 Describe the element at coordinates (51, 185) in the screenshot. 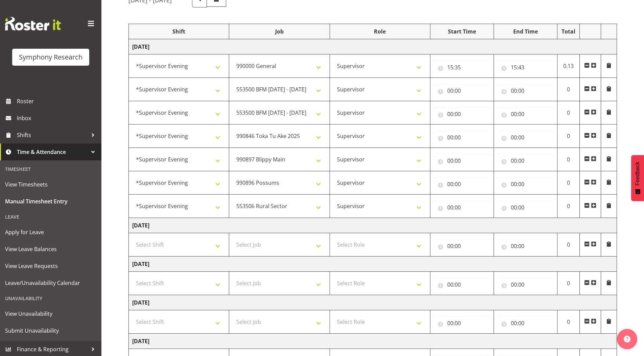

I see `a: View Timesheets` at that location.